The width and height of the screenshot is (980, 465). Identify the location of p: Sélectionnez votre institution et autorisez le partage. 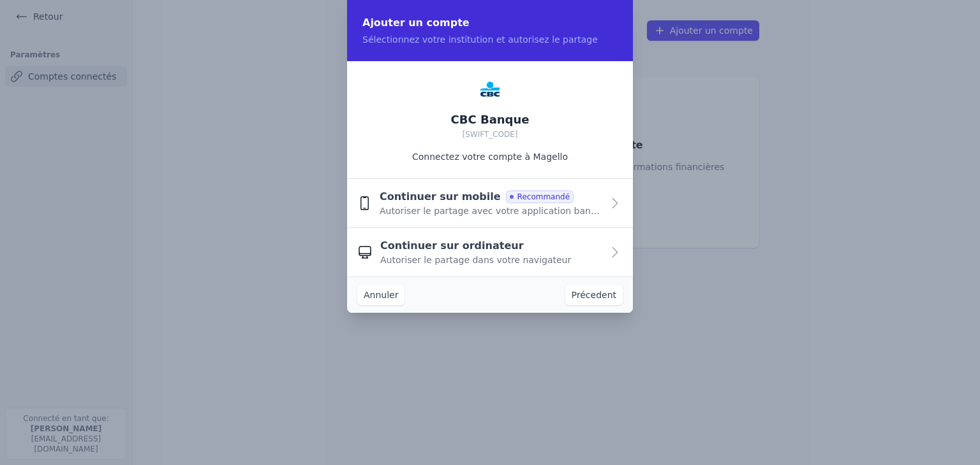
(490, 40).